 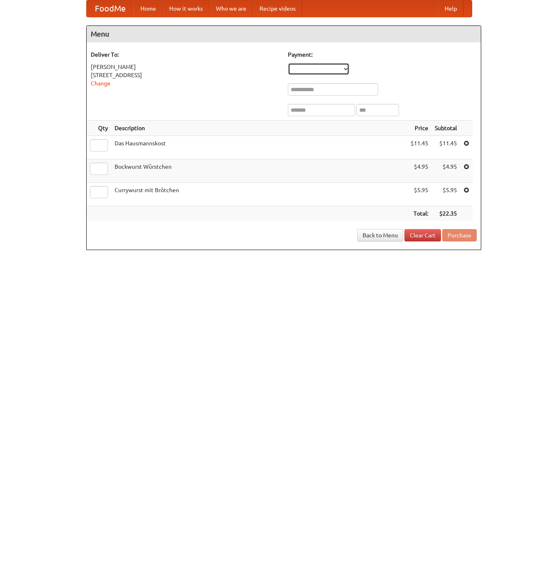 What do you see at coordinates (101, 83) in the screenshot?
I see `a: Change` at bounding box center [101, 83].